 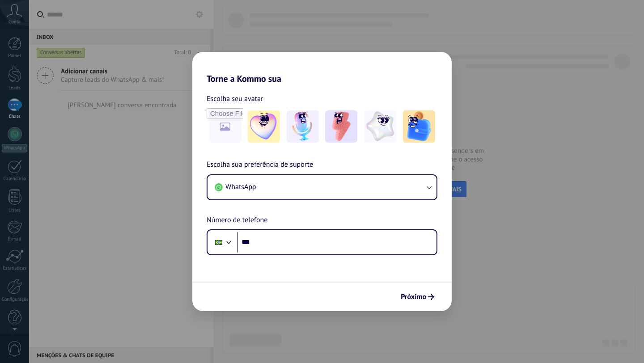 What do you see at coordinates (413, 297) in the screenshot?
I see `span: Próximo` at bounding box center [413, 297].